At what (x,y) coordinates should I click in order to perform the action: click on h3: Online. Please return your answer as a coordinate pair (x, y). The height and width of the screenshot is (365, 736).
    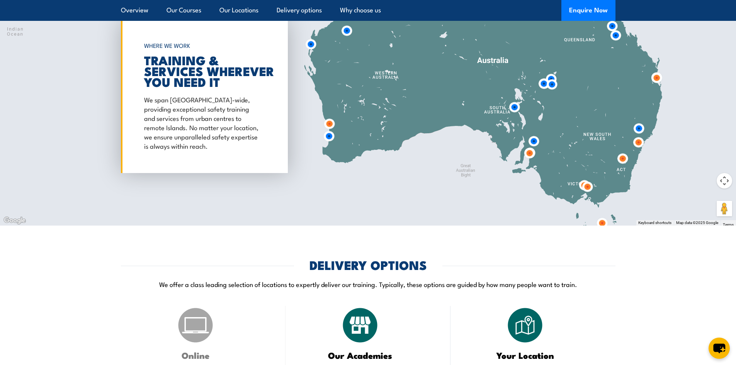
    Looking at the image, I should click on (196, 355).